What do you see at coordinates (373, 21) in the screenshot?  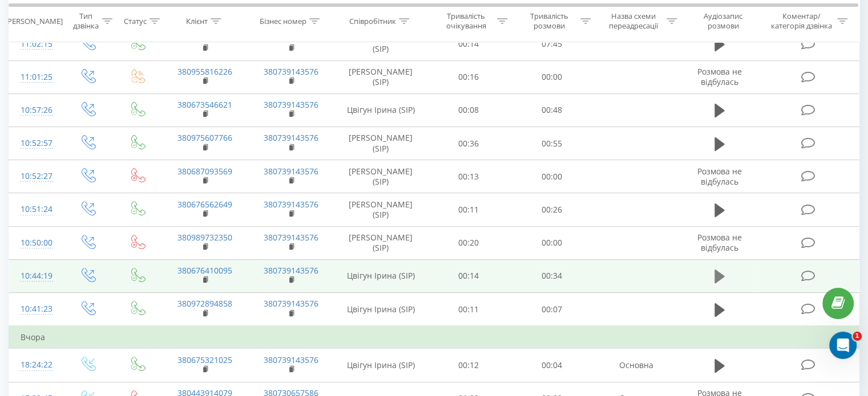 I see `div: Співробітник` at bounding box center [373, 21].